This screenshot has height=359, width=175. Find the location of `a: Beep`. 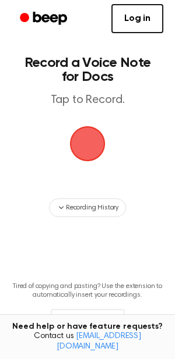

a: Beep is located at coordinates (44, 19).